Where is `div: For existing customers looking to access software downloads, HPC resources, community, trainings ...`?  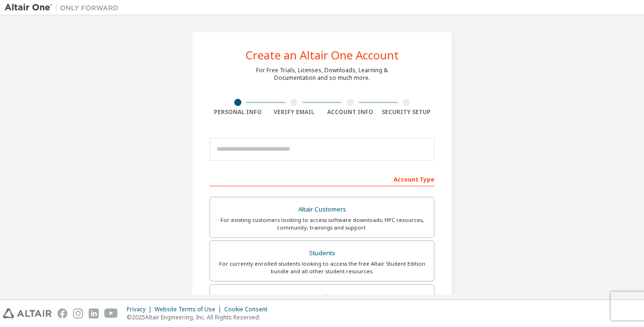 div: For existing customers looking to access software downloads, HPC resources, community, trainings ... is located at coordinates (322, 223).